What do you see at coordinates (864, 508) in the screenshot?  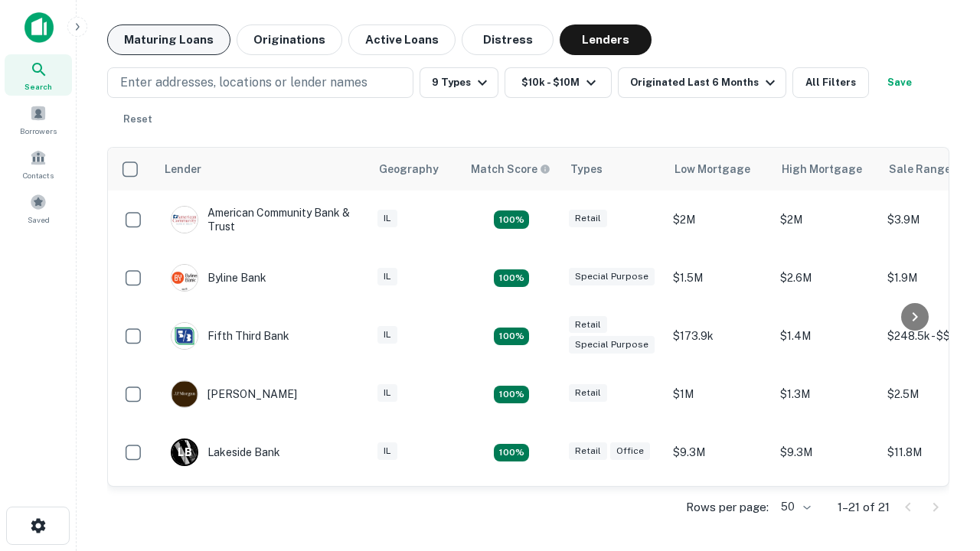 I see `p: 1–21 of 21` at bounding box center [864, 508].